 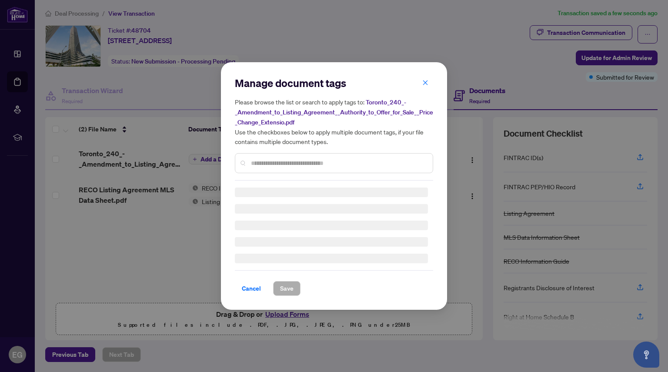 I want to click on button: Open asap, so click(x=647, y=355).